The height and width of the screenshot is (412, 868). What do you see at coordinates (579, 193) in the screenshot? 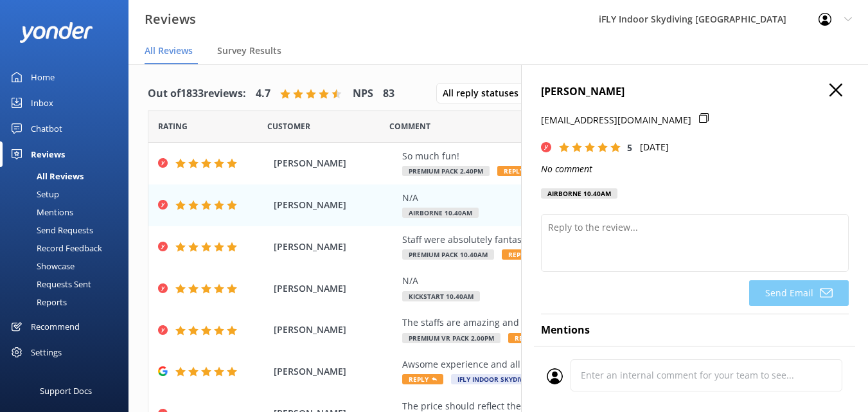
I see `div: Airborne 10.40am` at bounding box center [579, 193].